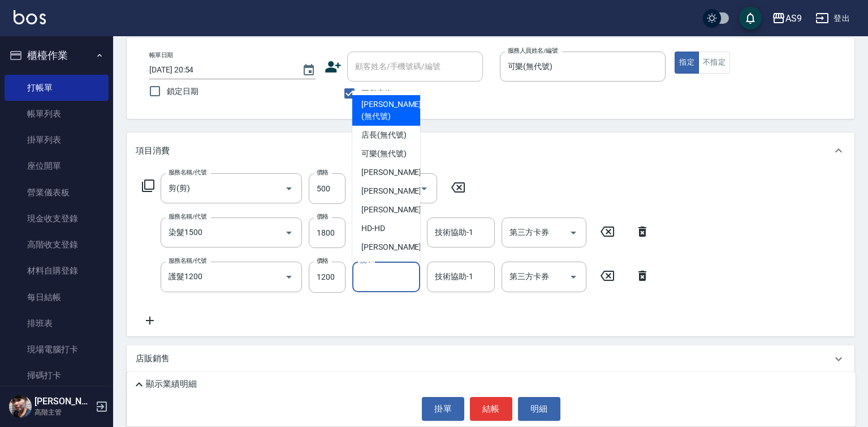 Image resolution: width=868 pixels, height=427 pixels. Describe the element at coordinates (490, 150) in the screenshot. I see `div: 項目消費` at that location.